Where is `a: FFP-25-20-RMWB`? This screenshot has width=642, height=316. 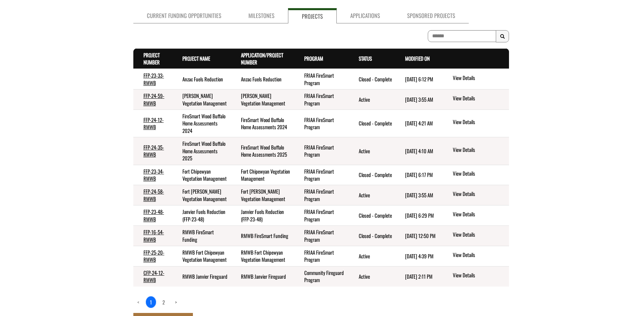
a: FFP-25-20-RMWB is located at coordinates (154, 255).